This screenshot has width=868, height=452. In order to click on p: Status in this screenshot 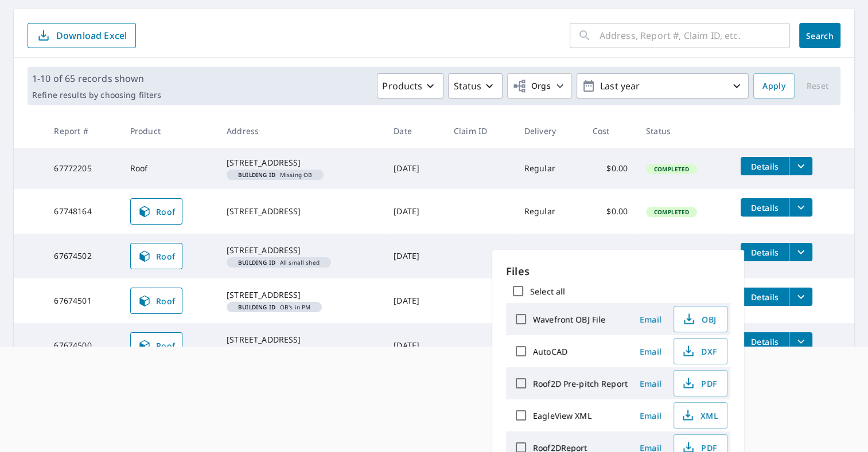, I will do `click(467, 86)`.